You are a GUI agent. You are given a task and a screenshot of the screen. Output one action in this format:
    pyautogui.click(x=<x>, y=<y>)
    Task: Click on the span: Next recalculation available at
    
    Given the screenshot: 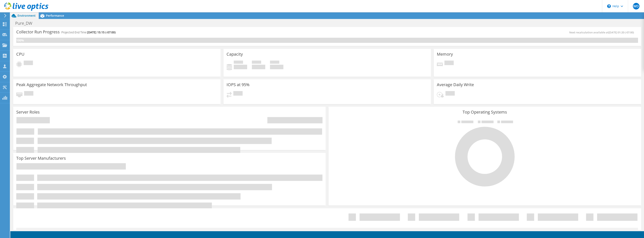 What is the action you would take?
    pyautogui.click(x=603, y=32)
    